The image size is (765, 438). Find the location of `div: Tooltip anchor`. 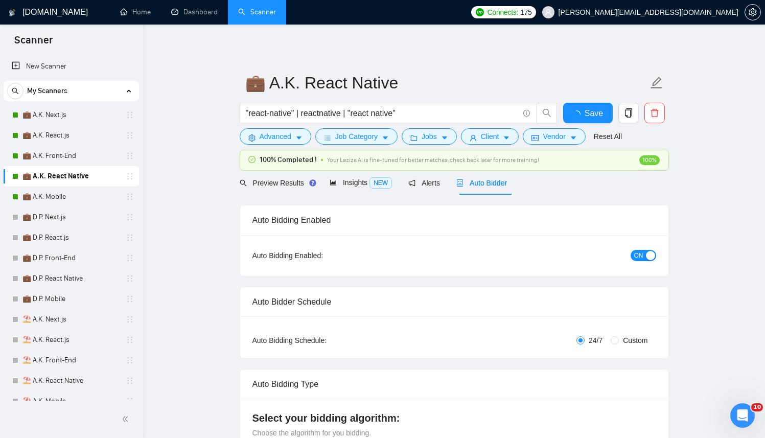

div: Tooltip anchor is located at coordinates (313, 183).